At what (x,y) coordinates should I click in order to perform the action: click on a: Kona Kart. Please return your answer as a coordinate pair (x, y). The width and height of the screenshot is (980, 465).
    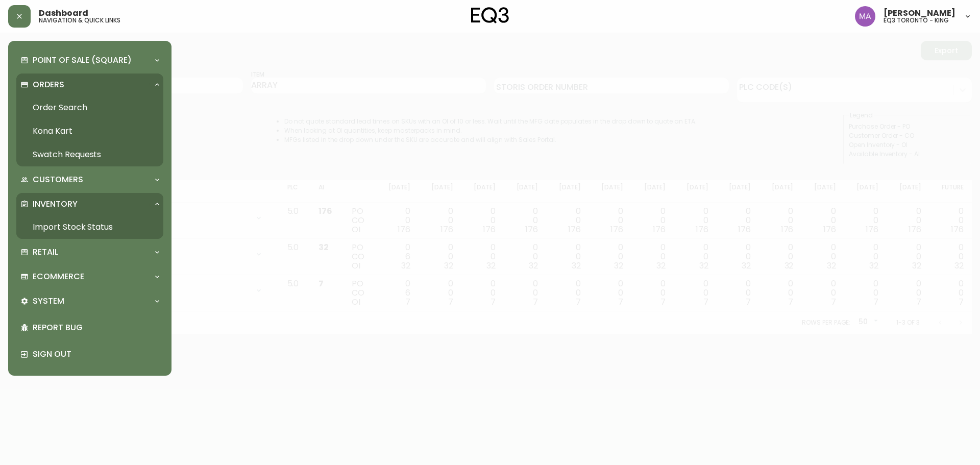
    Looking at the image, I should click on (90, 131).